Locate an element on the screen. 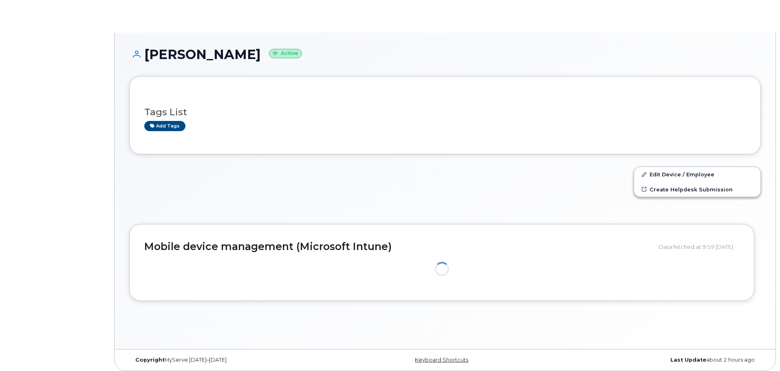 This screenshot has height=371, width=780. a: Edit Device / Employee is located at coordinates (697, 174).